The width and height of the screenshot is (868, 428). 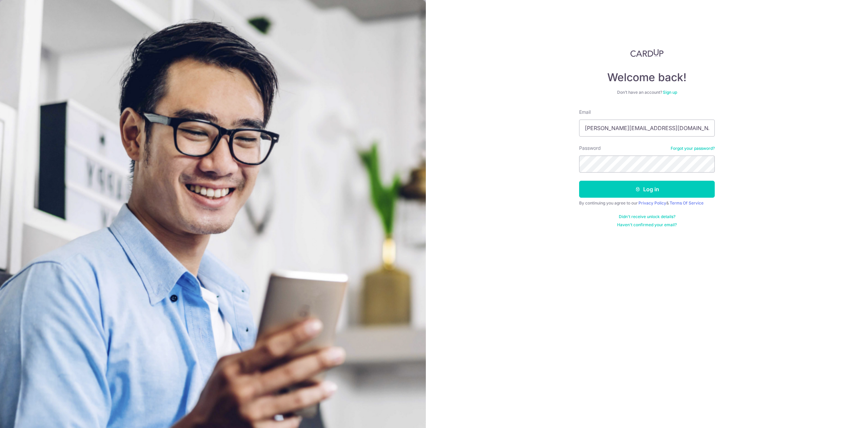 What do you see at coordinates (693, 149) in the screenshot?
I see `a: Forgot your password?` at bounding box center [693, 149].